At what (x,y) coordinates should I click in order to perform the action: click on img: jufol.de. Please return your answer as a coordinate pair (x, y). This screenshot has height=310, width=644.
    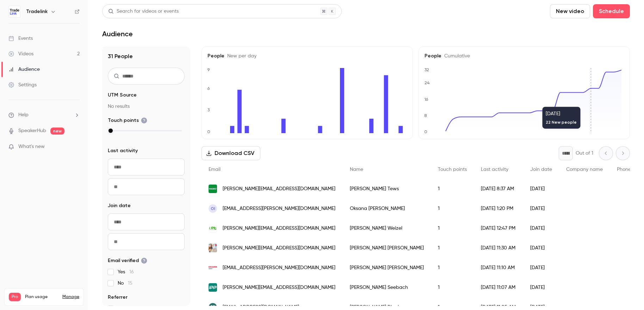
    Looking at the image, I should click on (213, 248).